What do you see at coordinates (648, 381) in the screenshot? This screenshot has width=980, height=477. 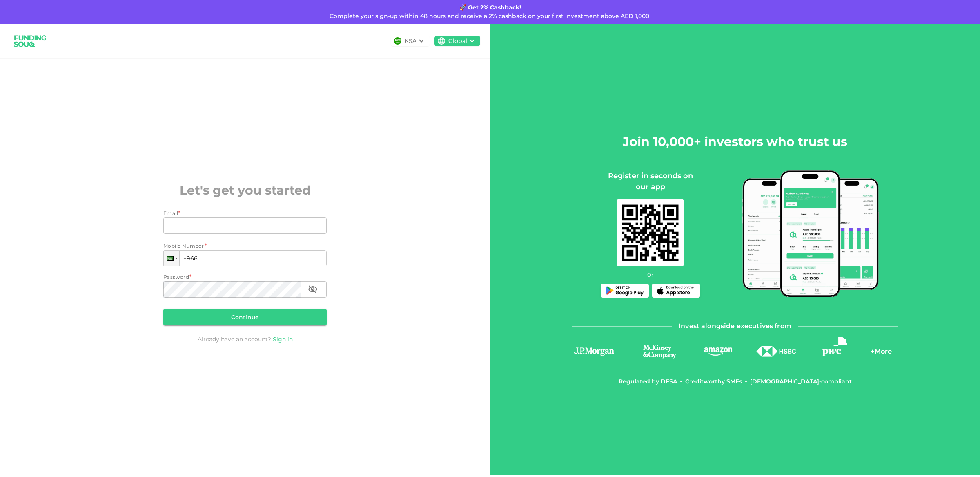 I see `div: Regulated by DFSA` at bounding box center [648, 381].